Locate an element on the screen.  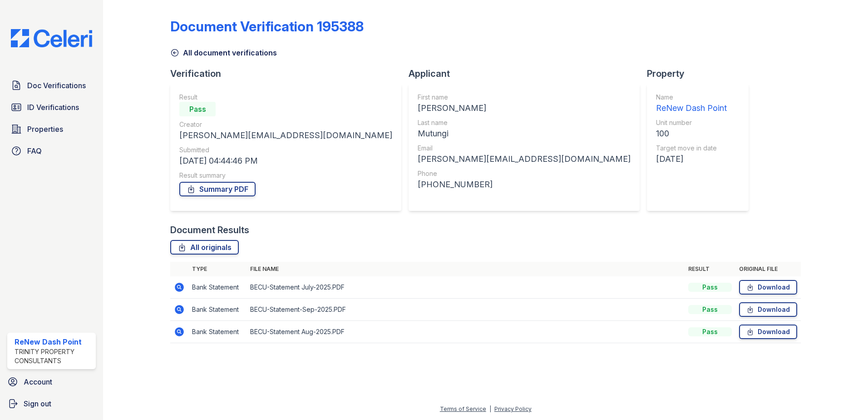
td: BECU-Statement-Sep-2025.PDF is located at coordinates (465, 310).